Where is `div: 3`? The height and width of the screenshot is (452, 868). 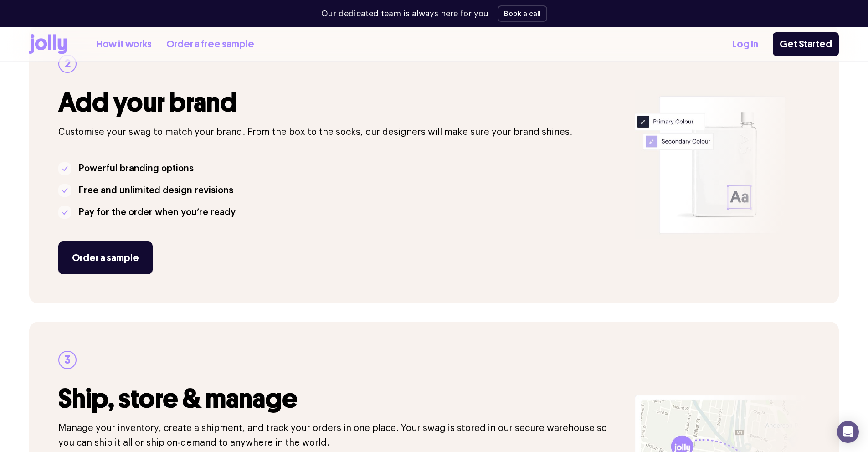 div: 3 is located at coordinates (67, 360).